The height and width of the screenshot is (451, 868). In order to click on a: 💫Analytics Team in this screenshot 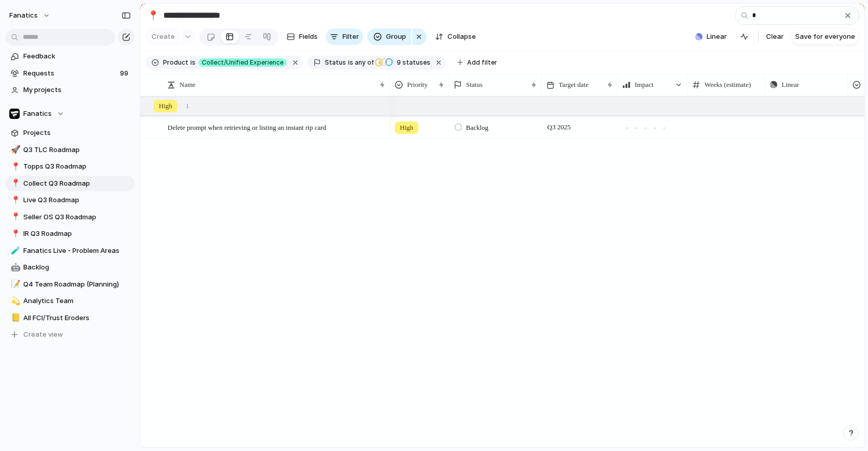, I will do `click(70, 301)`.